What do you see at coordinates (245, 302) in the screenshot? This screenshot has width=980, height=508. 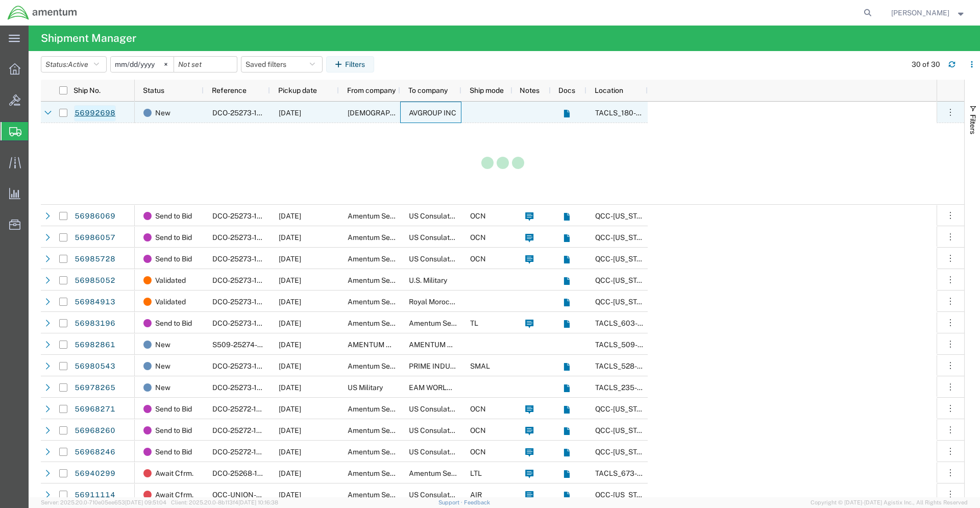 I see `span: DCO-25273-168928` at bounding box center [245, 302].